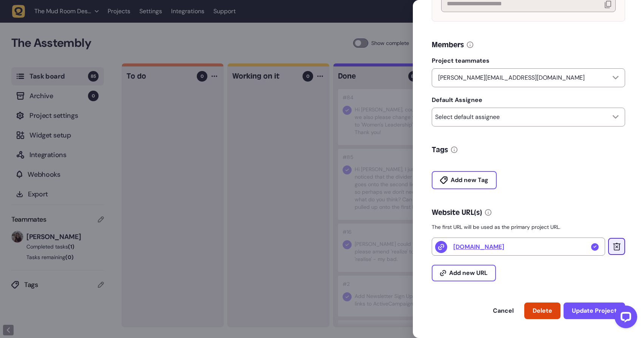 This screenshot has height=338, width=644. What do you see at coordinates (528, 100) in the screenshot?
I see `label: Default Assignee` at bounding box center [528, 100].